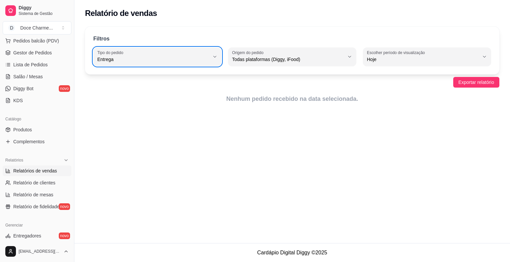  Describe the element at coordinates (43, 14) in the screenshot. I see `span: Sistema de Gestão` at that location.